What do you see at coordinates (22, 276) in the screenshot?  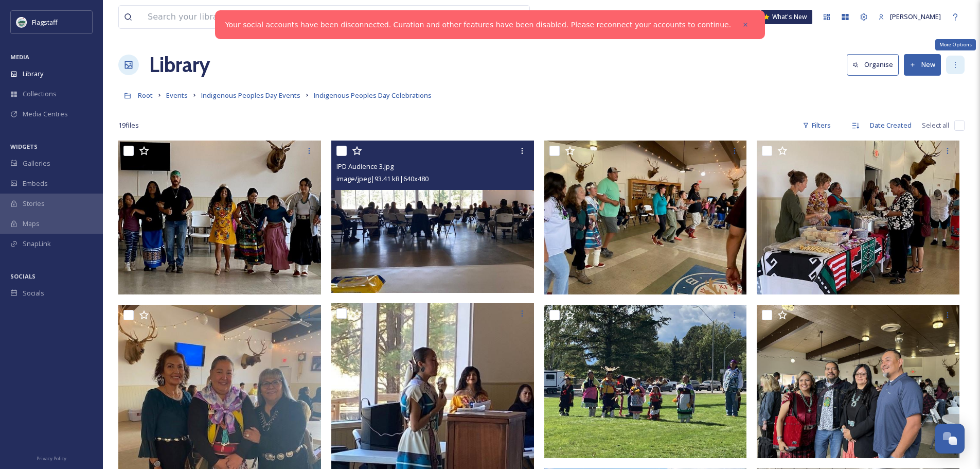 I see `span: SOCIALS` at bounding box center [22, 276].